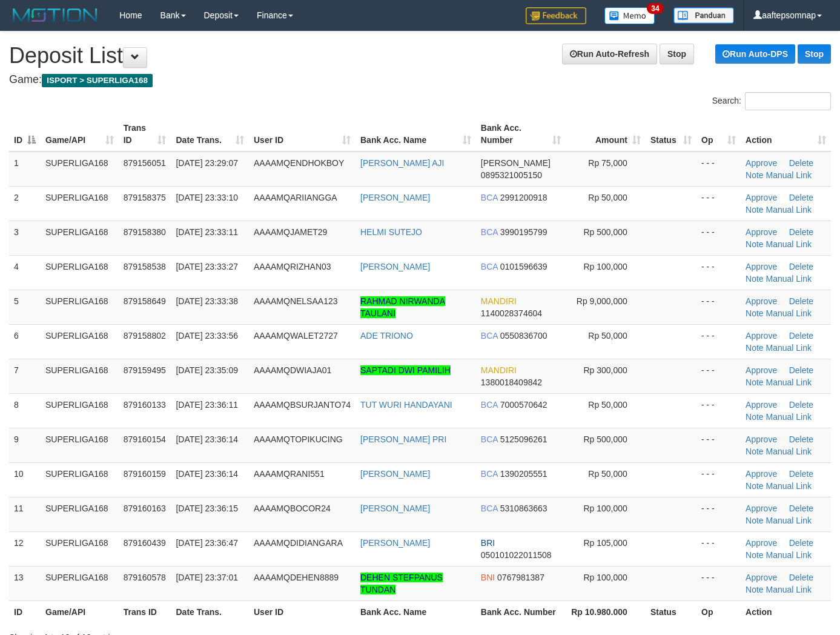 The width and height of the screenshot is (840, 635). I want to click on td: 1, so click(25, 169).